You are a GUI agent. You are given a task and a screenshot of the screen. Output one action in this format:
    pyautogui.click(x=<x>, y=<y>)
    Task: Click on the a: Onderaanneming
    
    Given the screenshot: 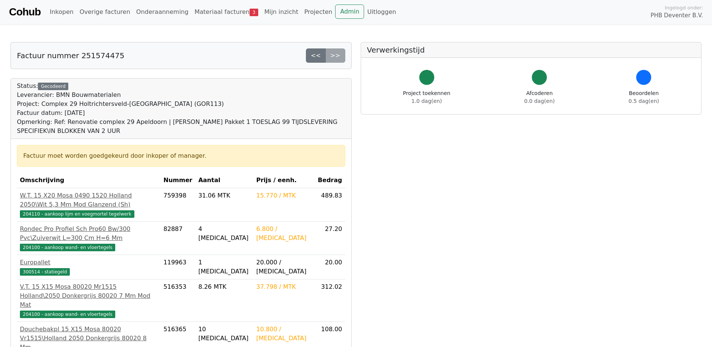 What is the action you would take?
    pyautogui.click(x=162, y=12)
    